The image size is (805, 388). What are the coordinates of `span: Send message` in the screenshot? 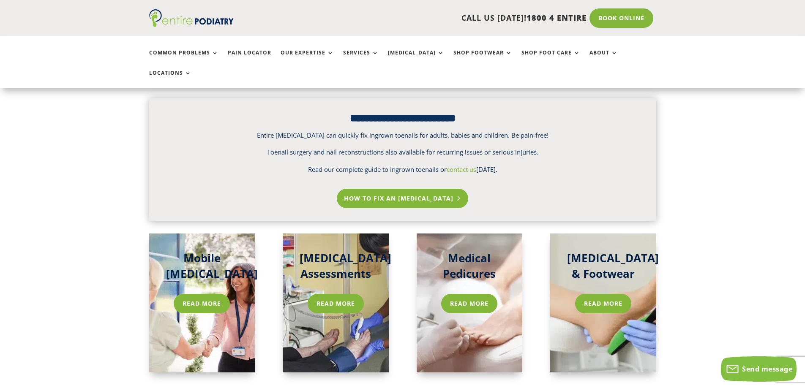 It's located at (767, 369).